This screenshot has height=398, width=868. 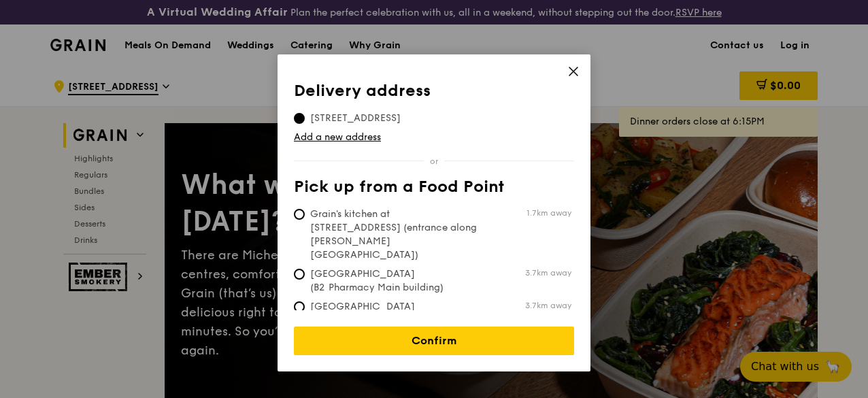 What do you see at coordinates (434, 340) in the screenshot?
I see `a: Confirm` at bounding box center [434, 340].